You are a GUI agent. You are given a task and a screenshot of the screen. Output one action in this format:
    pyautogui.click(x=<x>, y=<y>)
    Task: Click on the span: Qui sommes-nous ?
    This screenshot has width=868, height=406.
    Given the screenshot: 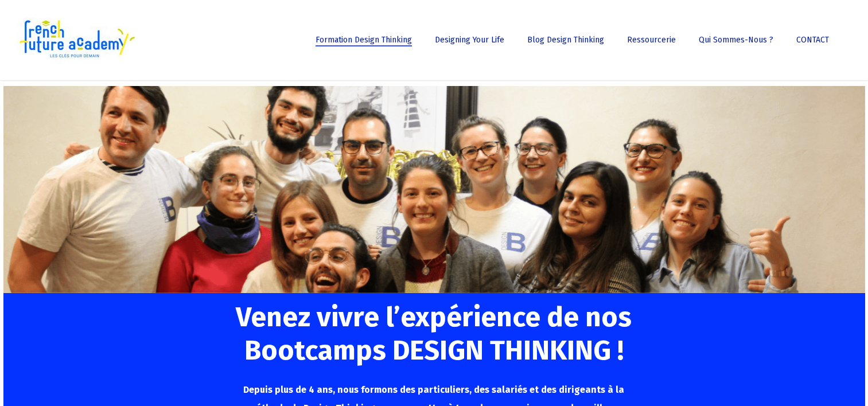 What is the action you would take?
    pyautogui.click(x=736, y=40)
    